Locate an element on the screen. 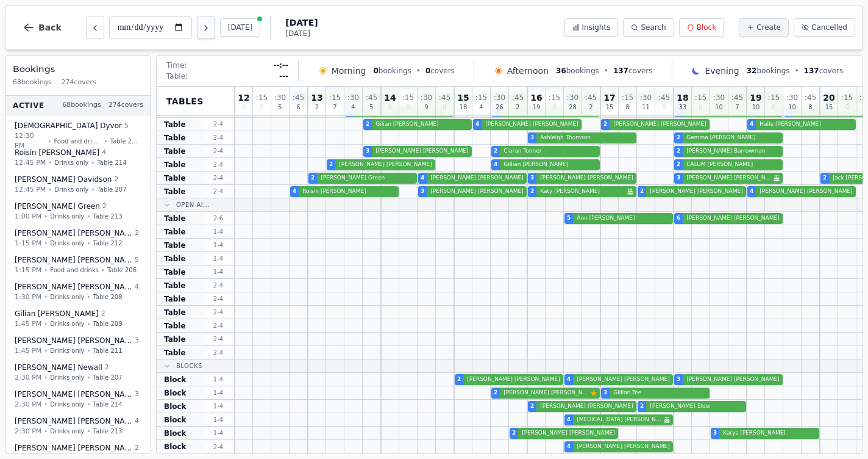  span: Ashleigh Thomson is located at coordinates (586, 137).